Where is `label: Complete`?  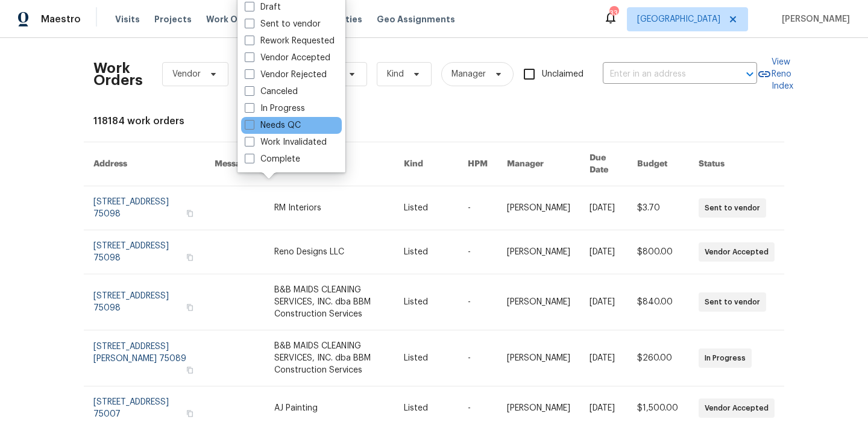 label: Complete is located at coordinates (272, 159).